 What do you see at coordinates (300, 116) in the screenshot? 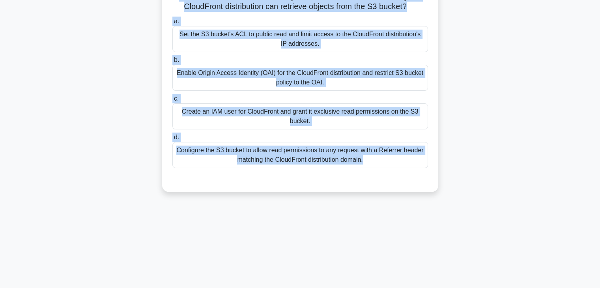
I see `div: Create an IAM user for CloudFront and grant it exclusive read permissions on the S3 bucket.` at bounding box center [300, 116].